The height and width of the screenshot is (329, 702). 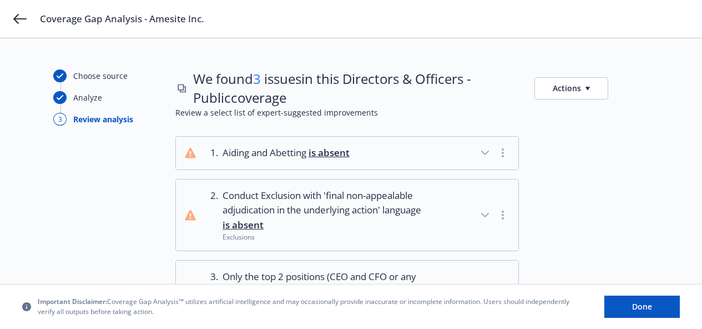 I want to click on div: Choose source, so click(x=100, y=75).